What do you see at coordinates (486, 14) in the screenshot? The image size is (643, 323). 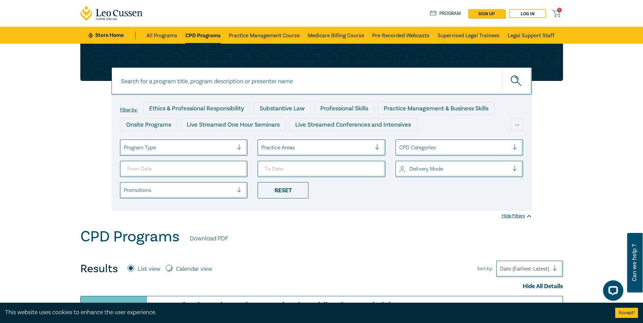 I see `a: sign up` at bounding box center [486, 14].